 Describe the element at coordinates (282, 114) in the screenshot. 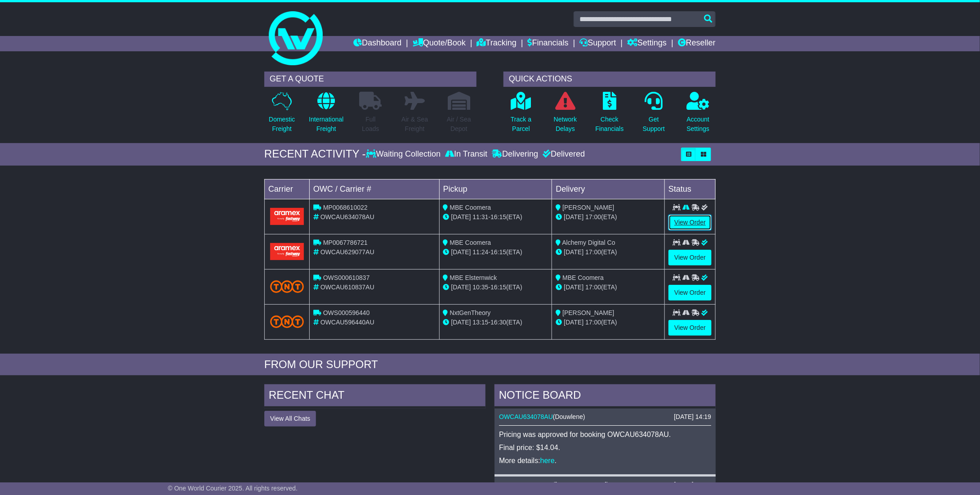

I see `a: DomesticFreight` at that location.